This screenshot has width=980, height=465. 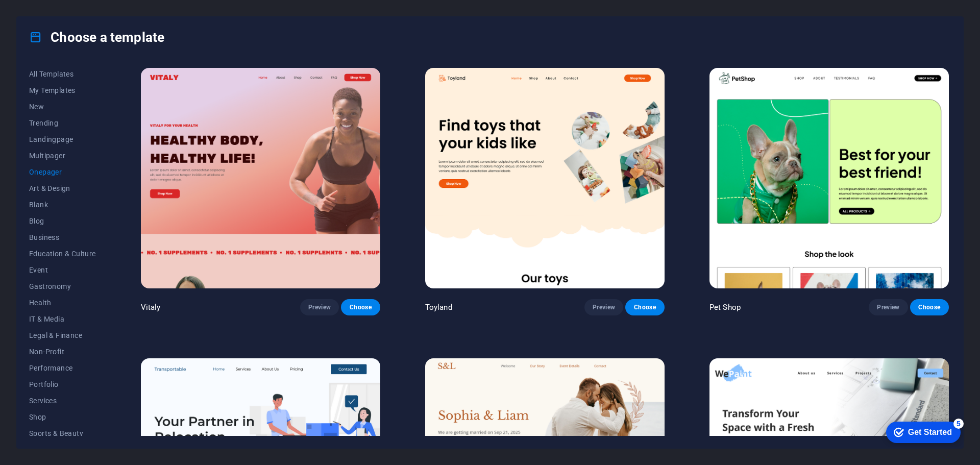 What do you see at coordinates (62, 319) in the screenshot?
I see `button: IT & Media` at bounding box center [62, 319].